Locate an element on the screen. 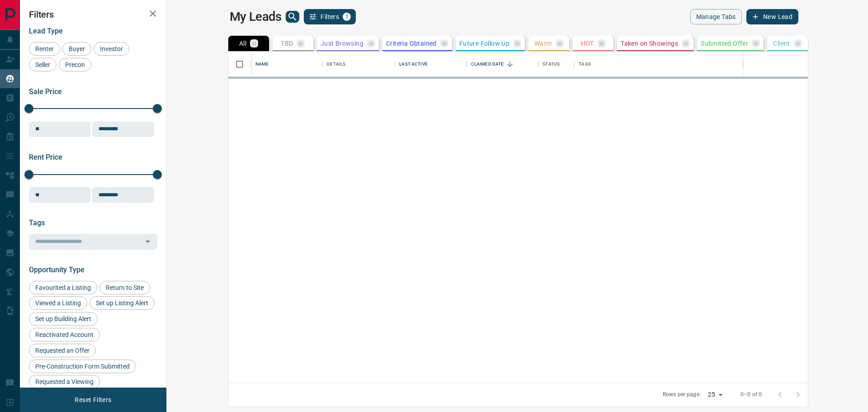  div: Set up Listing Alert is located at coordinates (122, 303).